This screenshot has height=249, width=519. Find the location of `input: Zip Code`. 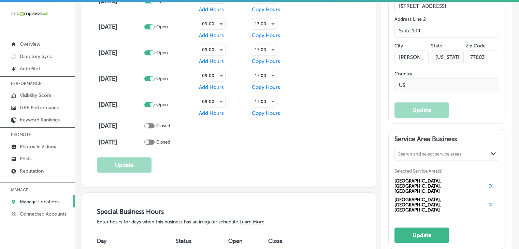

input: Zip Code is located at coordinates (482, 57).